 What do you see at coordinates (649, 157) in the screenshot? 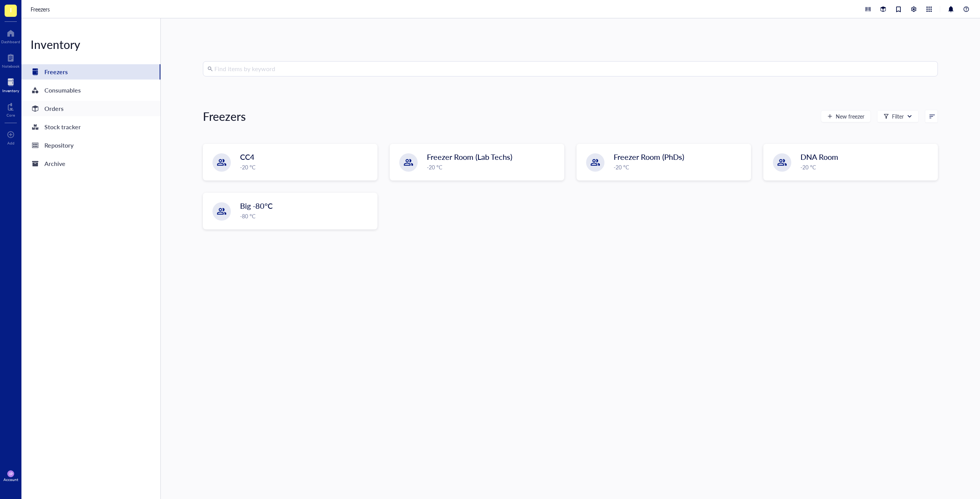
I see `span: Freezer Room (PhDs)` at bounding box center [649, 157].